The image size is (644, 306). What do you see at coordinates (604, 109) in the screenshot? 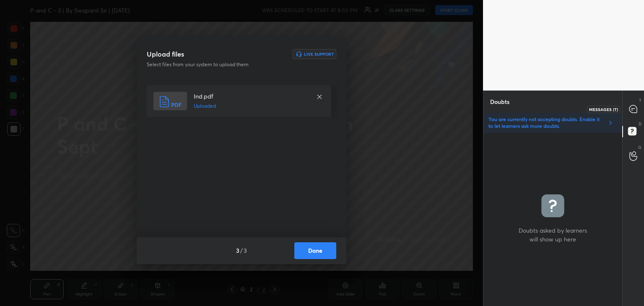
I see `div: Messages (T)` at bounding box center [604, 109].